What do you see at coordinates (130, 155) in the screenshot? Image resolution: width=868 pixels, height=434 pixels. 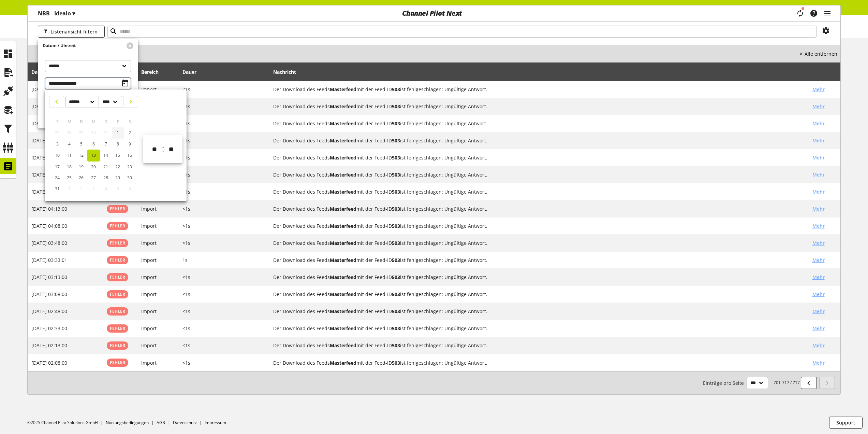 I see `span: 16` at bounding box center [130, 155].